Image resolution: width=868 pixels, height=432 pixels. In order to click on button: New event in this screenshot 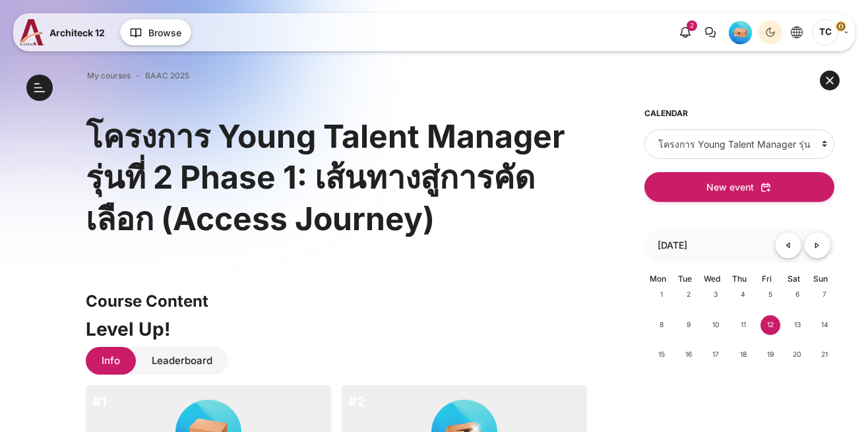, I will do `click(740, 186)`.